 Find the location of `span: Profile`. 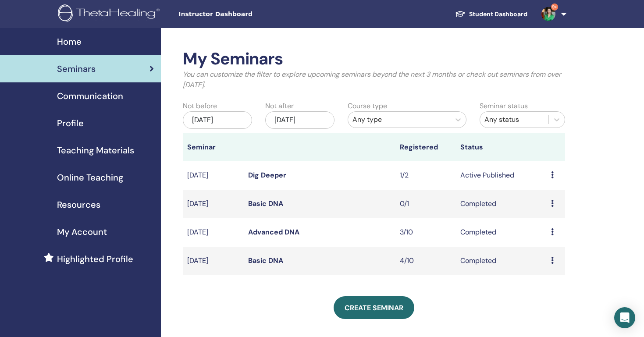

span: Profile is located at coordinates (70, 123).